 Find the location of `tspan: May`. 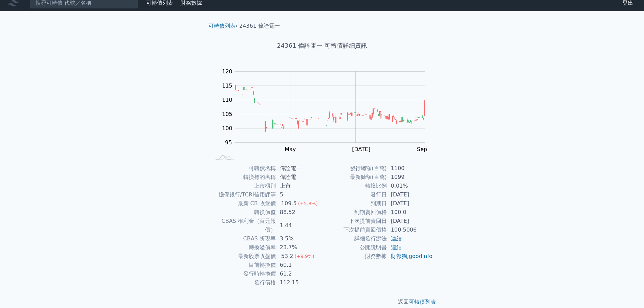

tspan: May is located at coordinates (290, 149).